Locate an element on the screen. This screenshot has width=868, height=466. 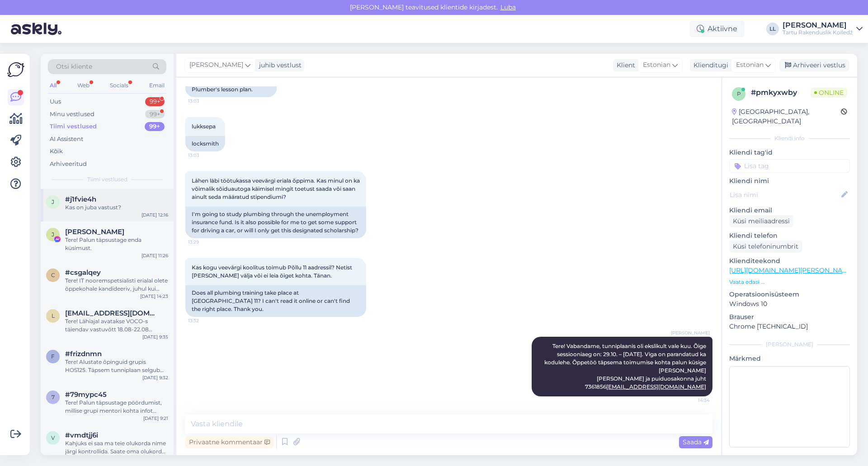
div: Minu vestlused is located at coordinates (72, 115).